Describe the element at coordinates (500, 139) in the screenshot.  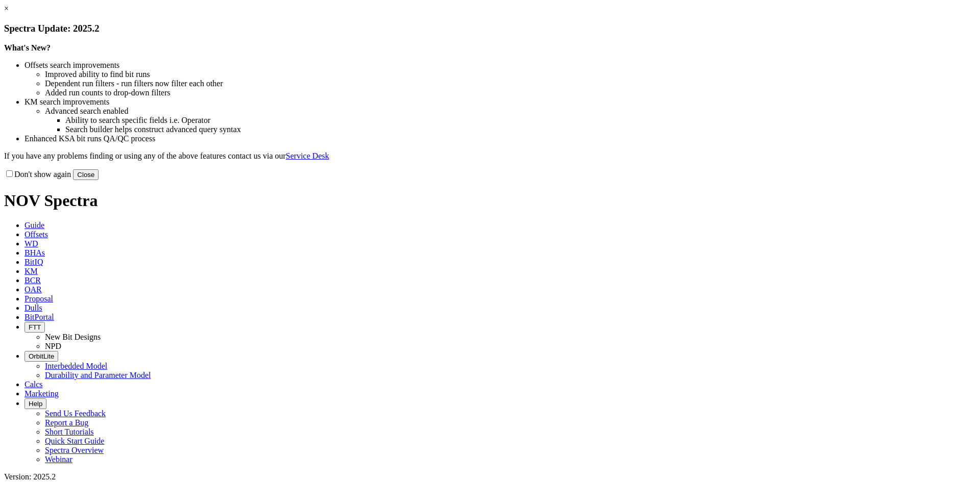
I see `li: Enhanced KSA bit runs QA/QC process` at that location.